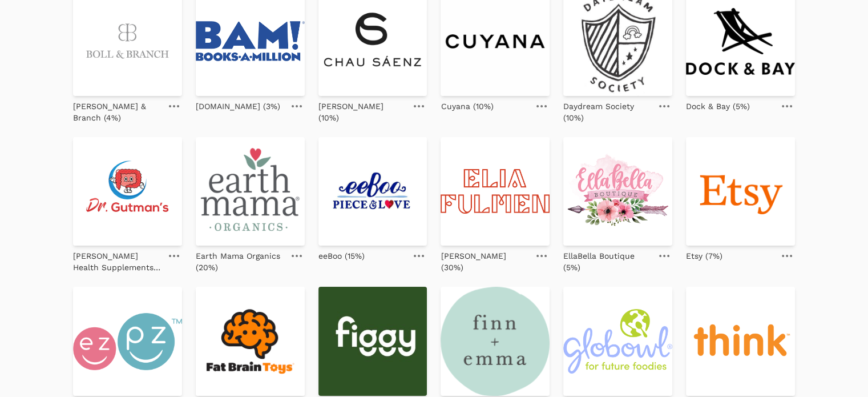 The width and height of the screenshot is (868, 397). What do you see at coordinates (718, 104) in the screenshot?
I see `a: Dock & Bay (5%)` at bounding box center [718, 104].